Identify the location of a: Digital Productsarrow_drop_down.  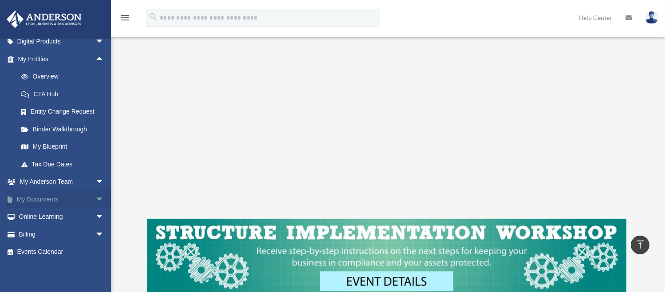
(62, 42).